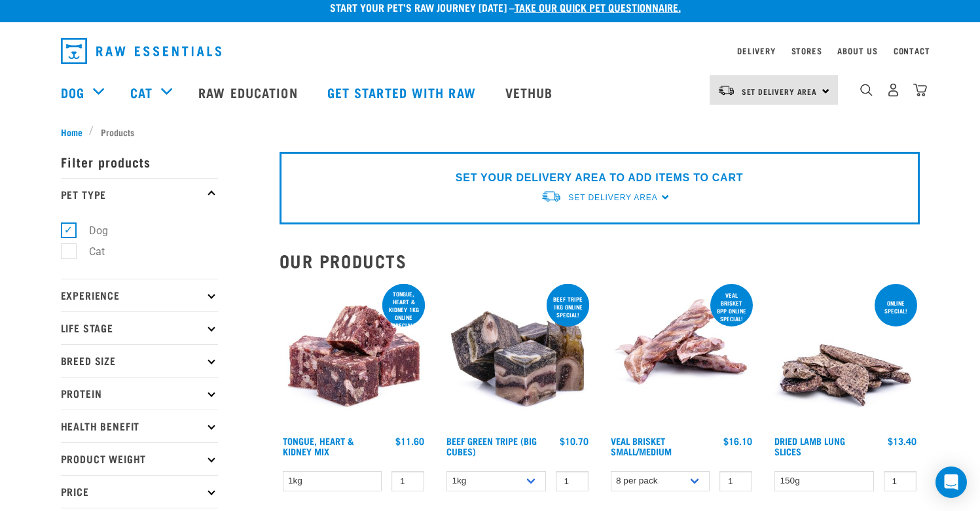  What do you see at coordinates (893, 90) in the screenshot?
I see `img: user.png` at bounding box center [893, 90].